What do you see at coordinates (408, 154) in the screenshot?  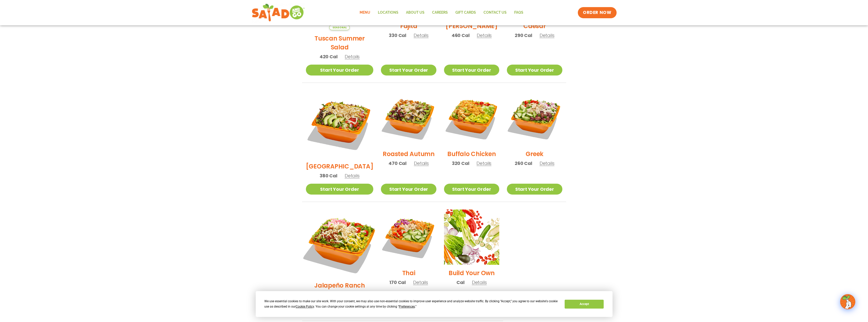 I see `h2: Roasted Autumn` at bounding box center [408, 154].